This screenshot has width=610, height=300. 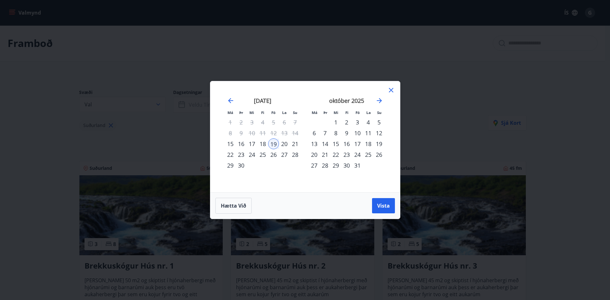 I want to click on span: Hætta við, so click(x=233, y=206).